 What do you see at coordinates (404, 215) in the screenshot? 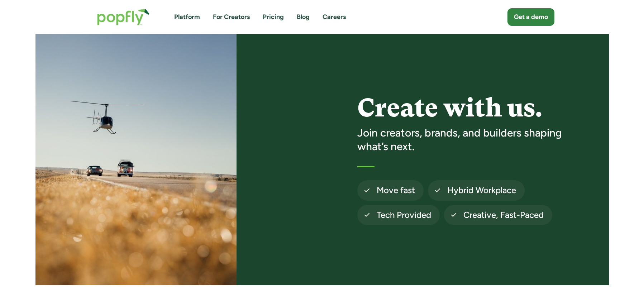
I see `h4: Tech Provided` at bounding box center [404, 215].